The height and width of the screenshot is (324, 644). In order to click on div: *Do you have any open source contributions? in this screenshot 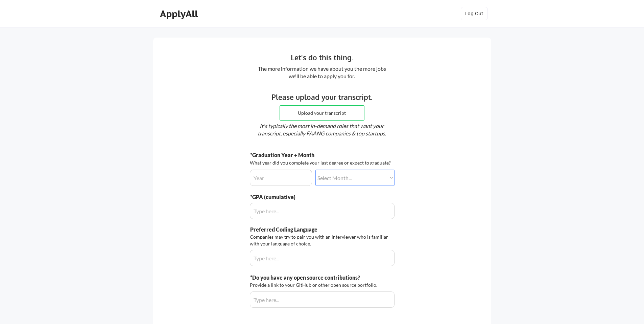, I will do `click(321, 278)`.